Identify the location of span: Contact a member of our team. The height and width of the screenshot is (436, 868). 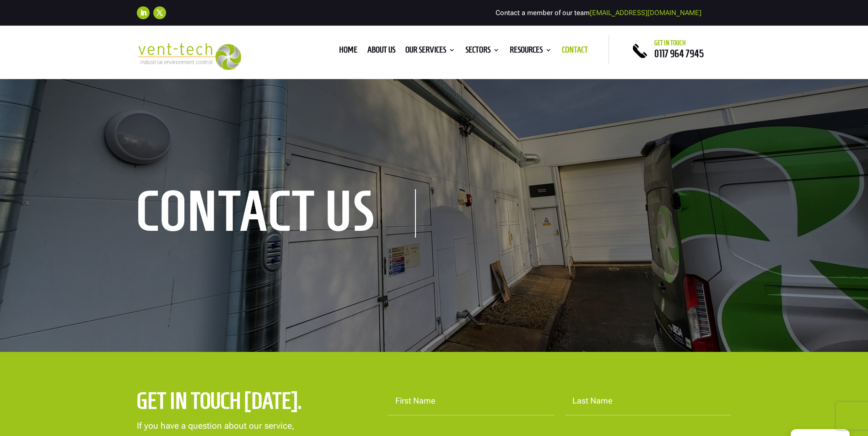
(598, 13).